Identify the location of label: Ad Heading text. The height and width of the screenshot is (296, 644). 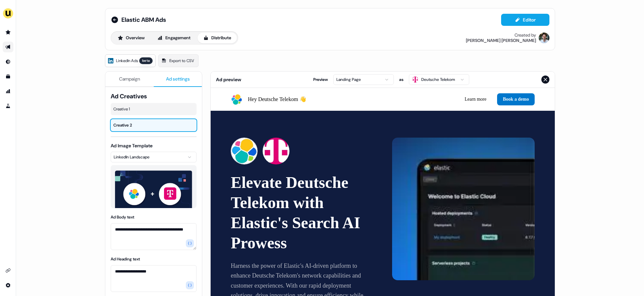
(125, 259).